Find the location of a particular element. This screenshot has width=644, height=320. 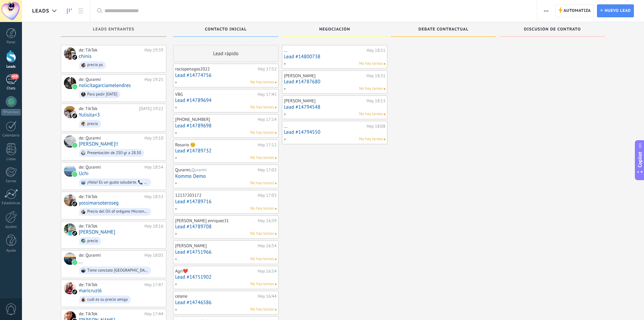

span: Negociación is located at coordinates (335, 29).